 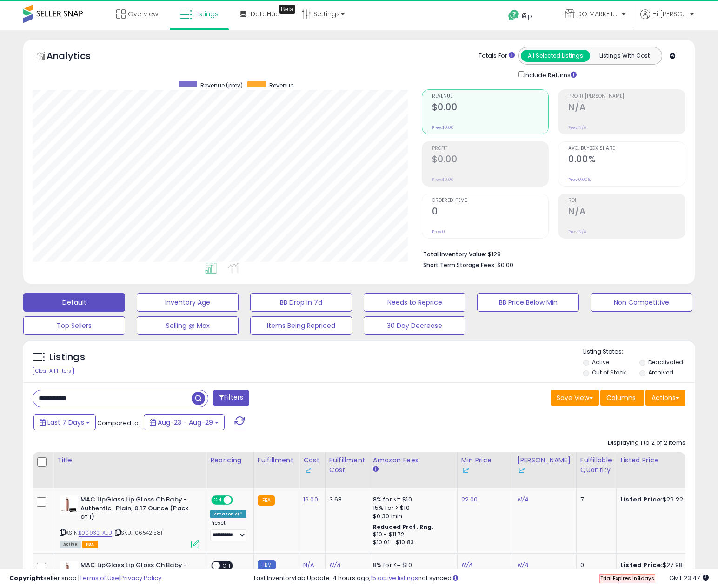 What do you see at coordinates (505, 264) in the screenshot?
I see `span: $0.00` at bounding box center [505, 264].